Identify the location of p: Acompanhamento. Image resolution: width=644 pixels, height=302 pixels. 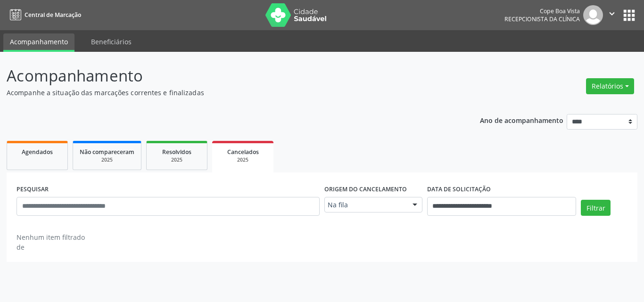
(227, 76).